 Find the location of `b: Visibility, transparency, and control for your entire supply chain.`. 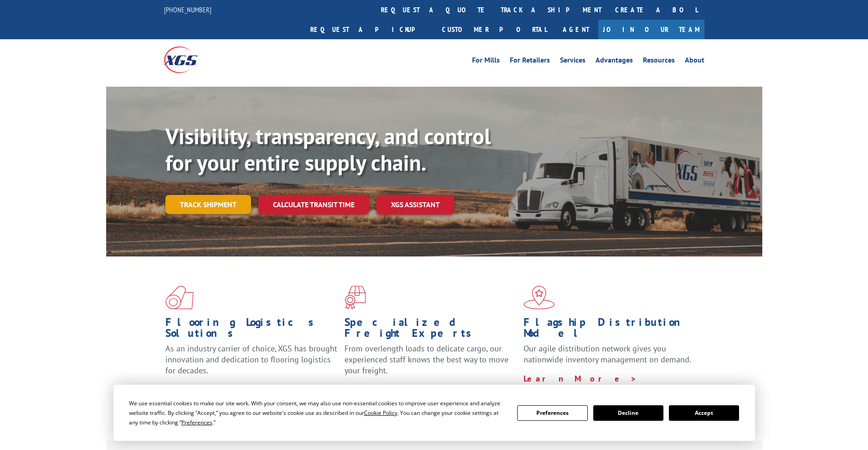

b: Visibility, transparency, and control for your entire supply chain. is located at coordinates (328, 149).